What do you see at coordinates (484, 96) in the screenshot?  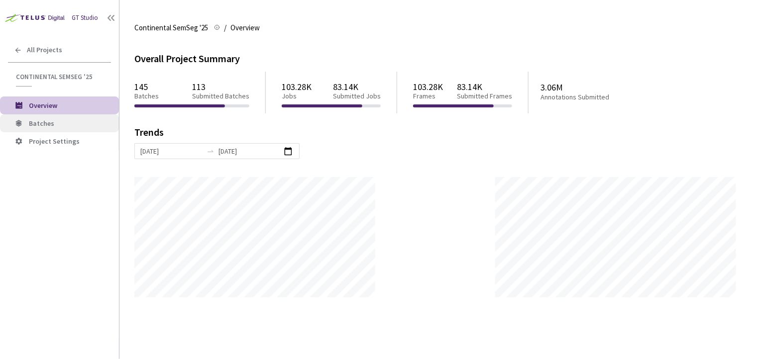 I see `p: Submitted Frames` at bounding box center [484, 96].